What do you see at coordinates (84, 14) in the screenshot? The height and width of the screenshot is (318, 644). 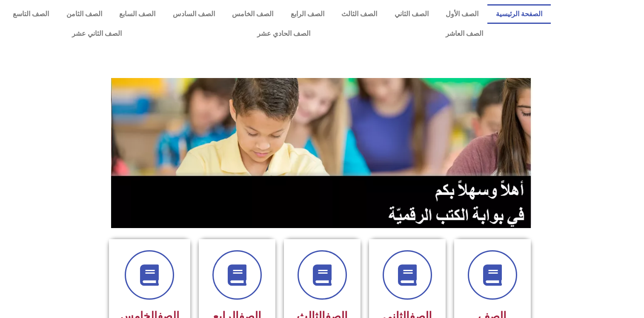 I see `a: الصف الثامن` at bounding box center [84, 14].